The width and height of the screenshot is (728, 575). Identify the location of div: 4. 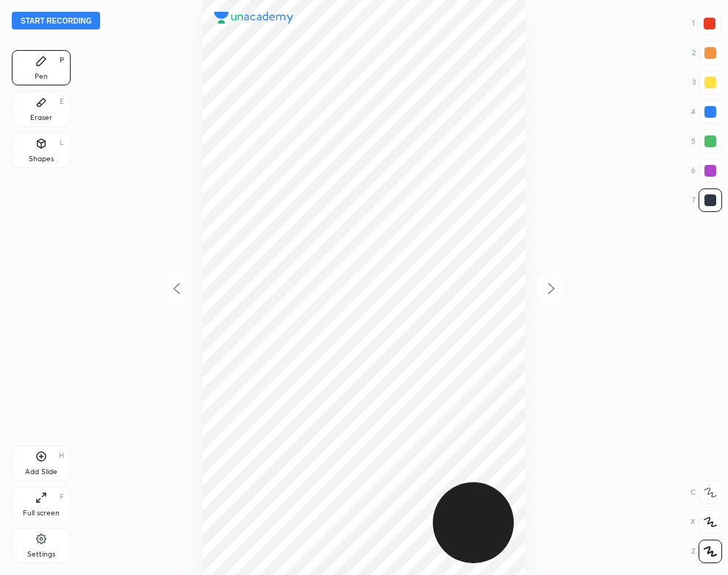
(707, 112).